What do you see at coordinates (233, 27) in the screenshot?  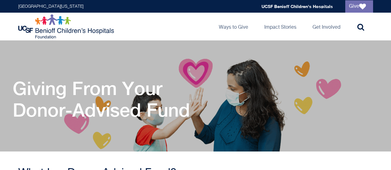 I see `a: Ways to Give` at bounding box center [233, 27].